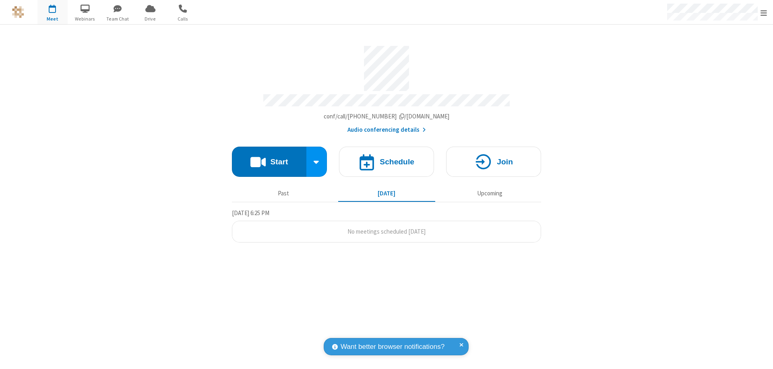 The image size is (773, 369). I want to click on button: Join, so click(494, 161).